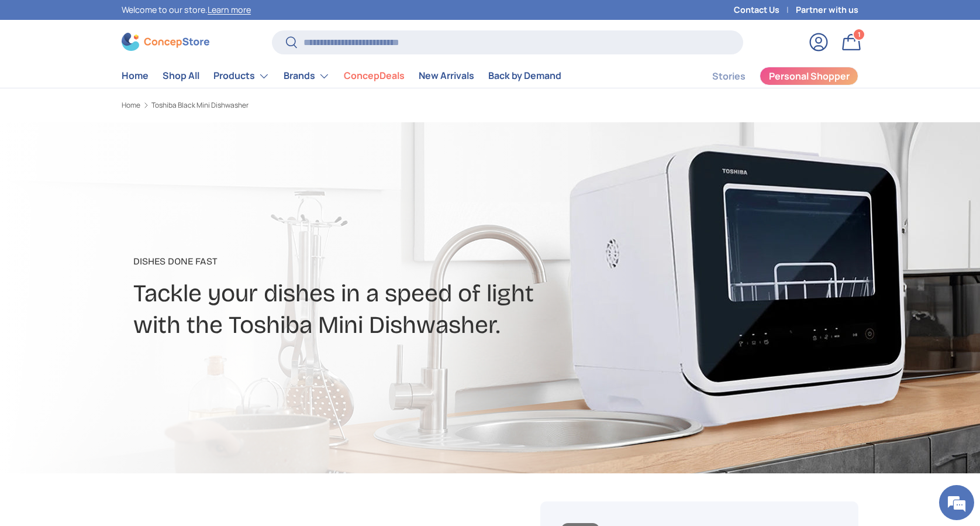  Describe the element at coordinates (446, 76) in the screenshot. I see `a: New Arrivals` at that location.